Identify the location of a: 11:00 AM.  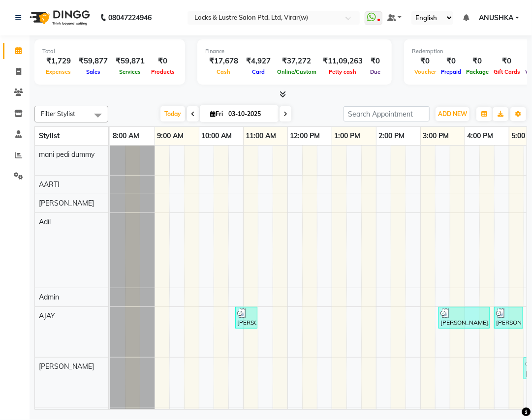
(261, 136).